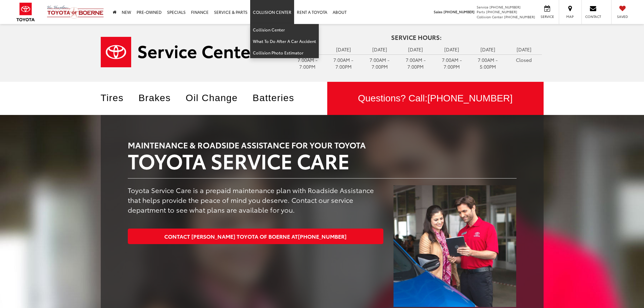 The width and height of the screenshot is (644, 308). I want to click on img: TOYOTA SERVICE CARE | Vic Vaughan Toyota of Boerne in Boerne TX, so click(455, 246).